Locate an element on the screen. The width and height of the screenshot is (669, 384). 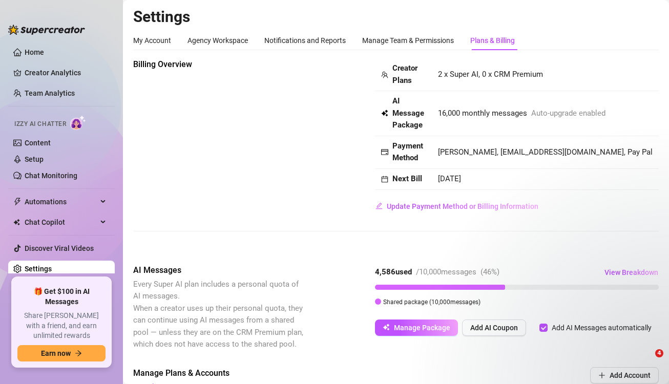
div: Agency Workspace is located at coordinates (218, 40).